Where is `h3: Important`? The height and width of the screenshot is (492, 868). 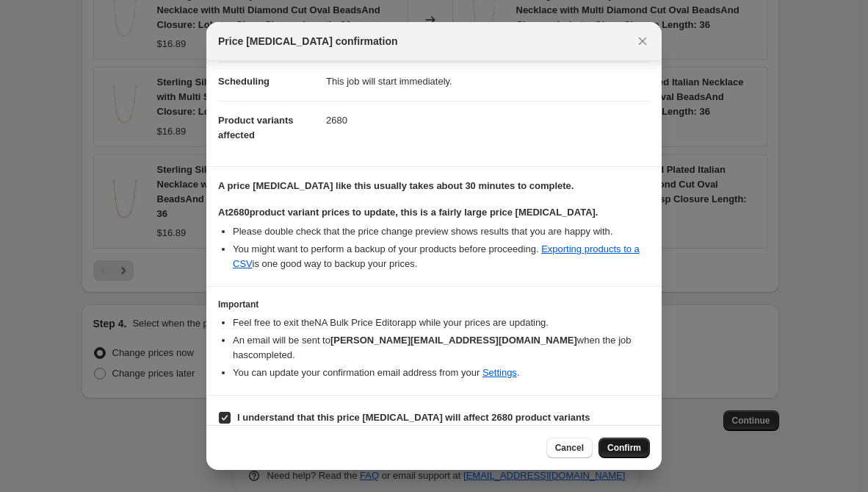
h3: Important is located at coordinates (434, 304).